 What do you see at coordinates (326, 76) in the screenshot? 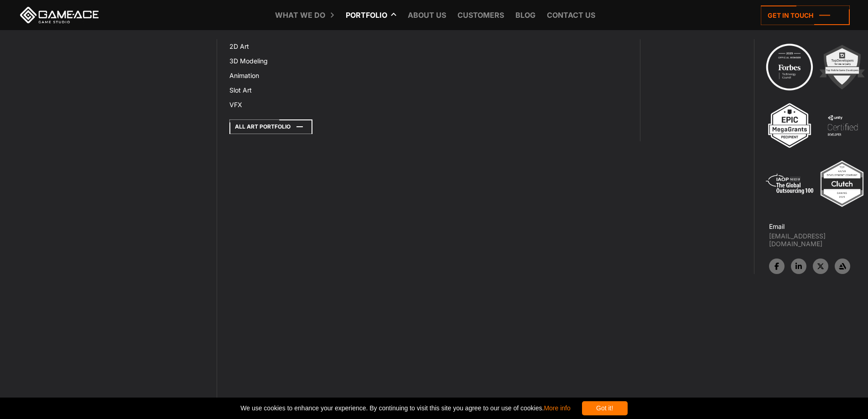
I see `a: Animation` at bounding box center [326, 76].